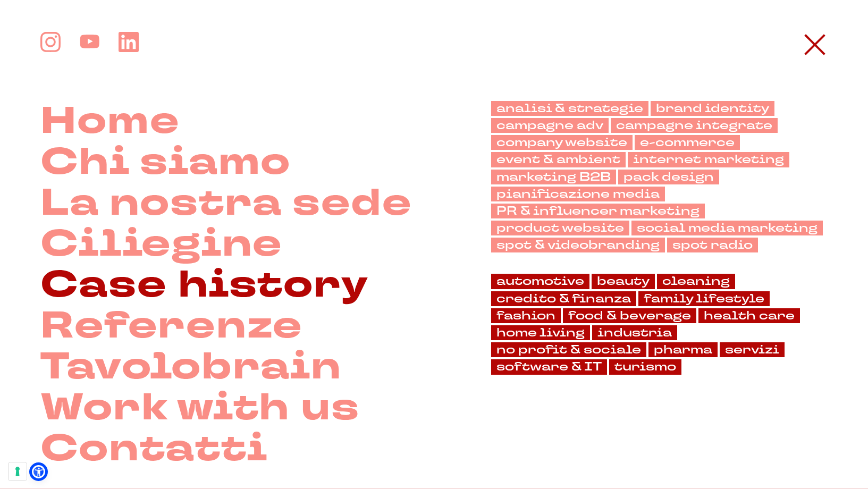  What do you see at coordinates (204, 285) in the screenshot?
I see `a: Case history` at bounding box center [204, 285].